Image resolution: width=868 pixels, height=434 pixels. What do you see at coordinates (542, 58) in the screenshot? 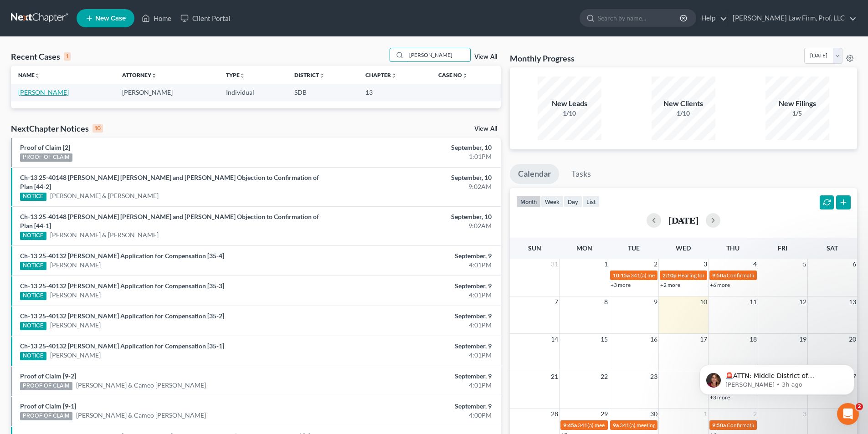
I see `h3: Monthly Progress` at bounding box center [542, 58].